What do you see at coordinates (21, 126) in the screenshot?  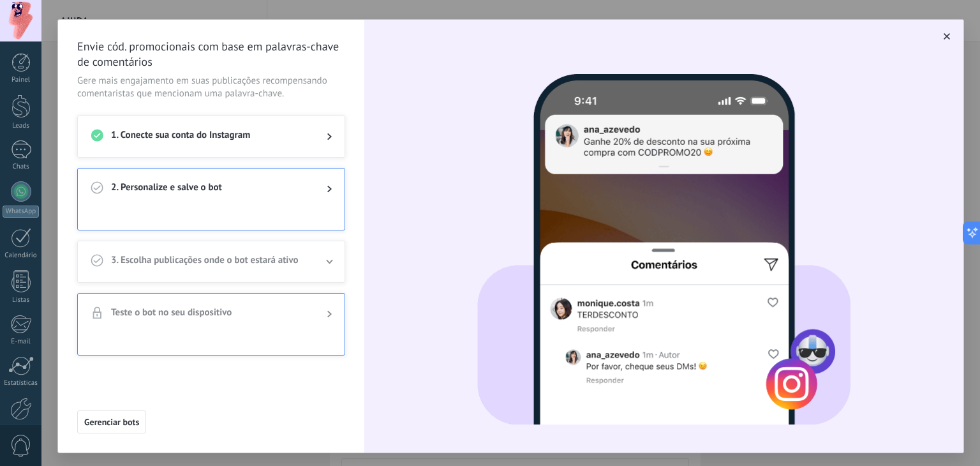 I see `div: Leads` at bounding box center [21, 126].